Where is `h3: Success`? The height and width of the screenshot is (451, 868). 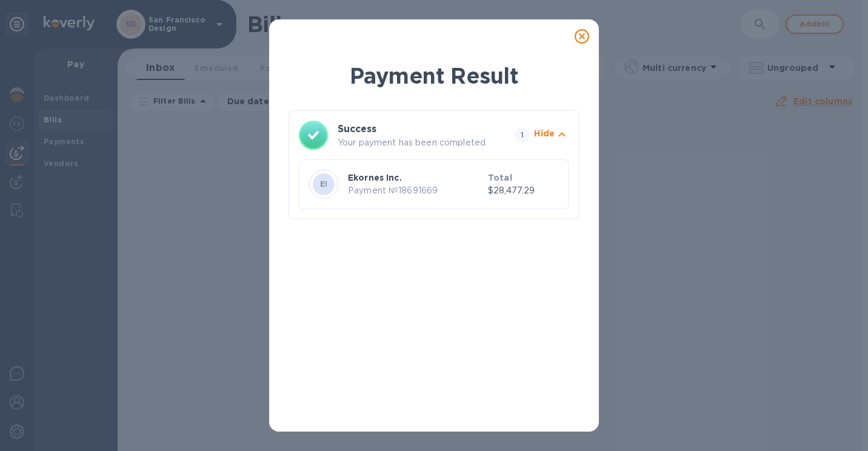 h3: Success is located at coordinates (415, 129).